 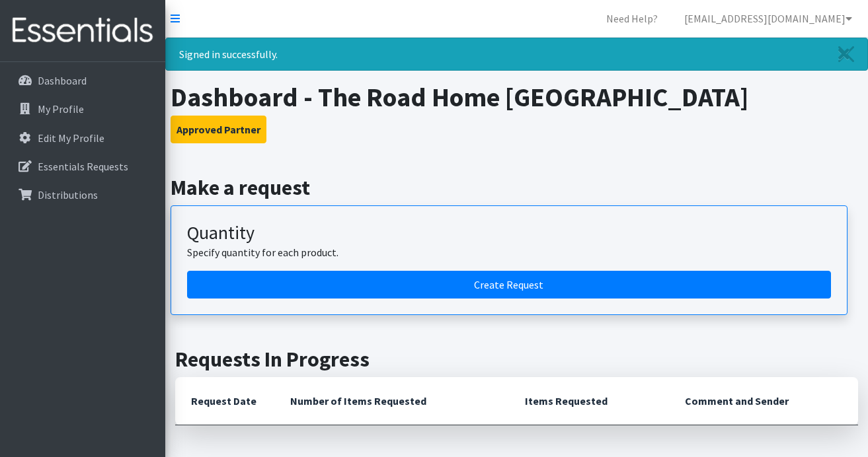 What do you see at coordinates (82, 195) in the screenshot?
I see `a: Distributions` at bounding box center [82, 195].